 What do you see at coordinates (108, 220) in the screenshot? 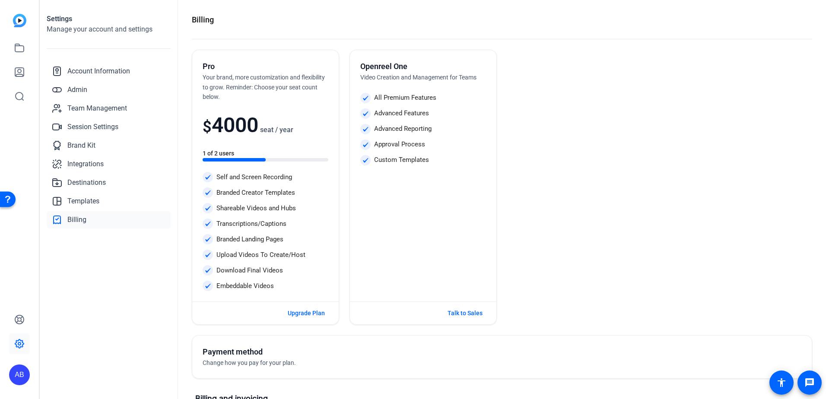
I see `a: Billing` at bounding box center [108, 220].